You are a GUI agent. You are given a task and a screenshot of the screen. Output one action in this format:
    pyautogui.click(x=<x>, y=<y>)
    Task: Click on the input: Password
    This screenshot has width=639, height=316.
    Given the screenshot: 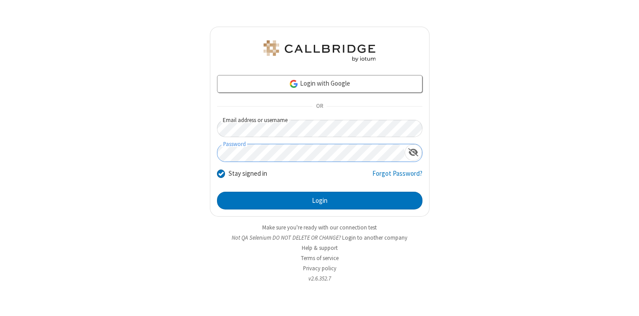 What is the action you would take?
    pyautogui.click(x=311, y=153)
    